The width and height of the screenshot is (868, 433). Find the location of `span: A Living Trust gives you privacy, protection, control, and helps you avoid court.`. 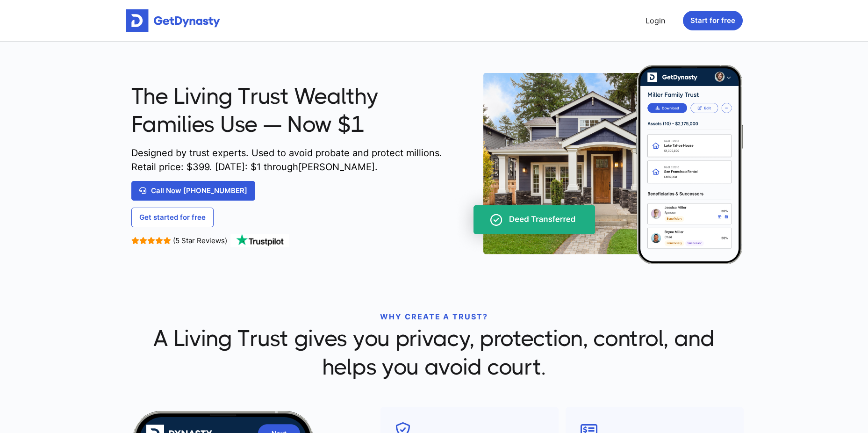

span: A Living Trust gives you privacy, protection, control, and helps you avoid court. is located at coordinates (434, 353).